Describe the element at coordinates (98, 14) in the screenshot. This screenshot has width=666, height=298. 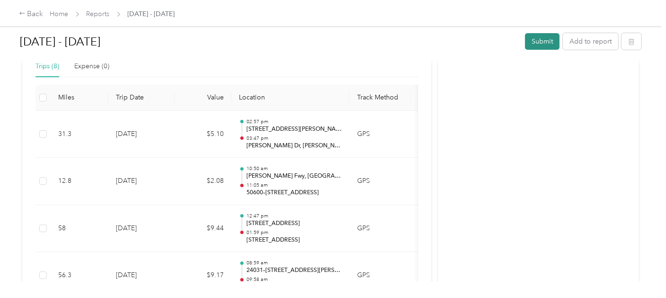
I see `a: Reports` at that location.